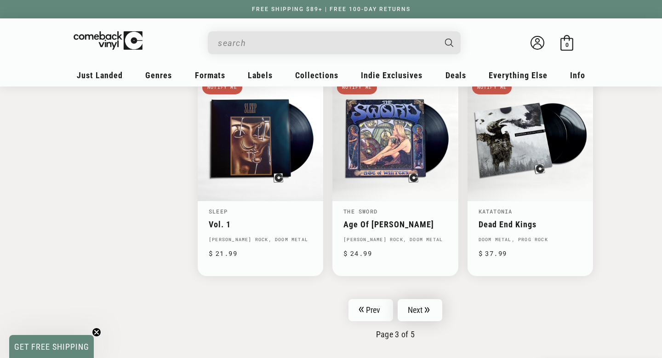 This screenshot has width=662, height=358. I want to click on div: Search, so click(334, 43).